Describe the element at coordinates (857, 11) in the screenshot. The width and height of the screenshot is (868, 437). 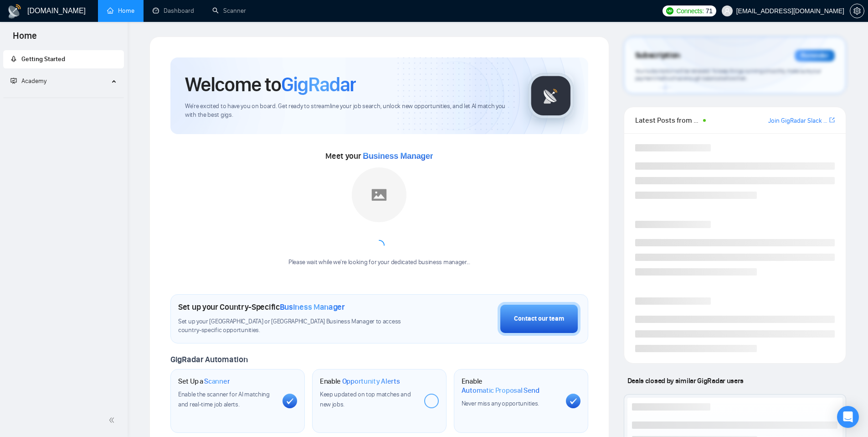
I see `a: setting` at that location.